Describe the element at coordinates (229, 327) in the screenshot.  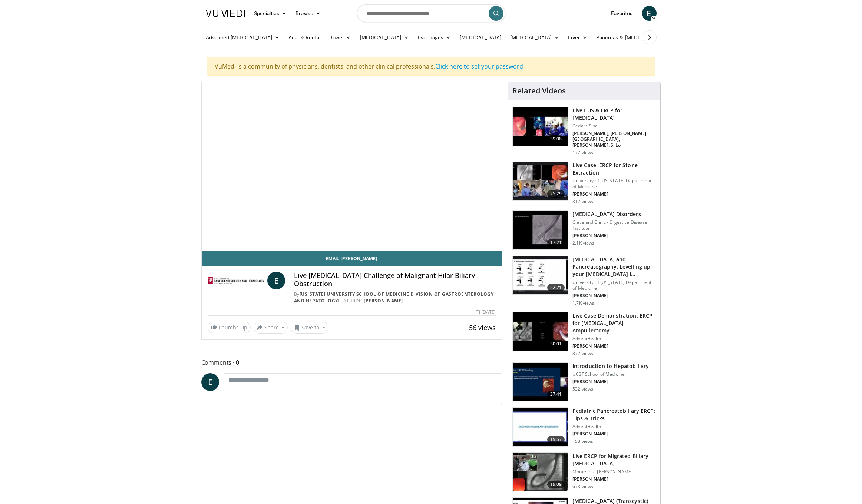
I see `a: Thumbs Up` at that location.